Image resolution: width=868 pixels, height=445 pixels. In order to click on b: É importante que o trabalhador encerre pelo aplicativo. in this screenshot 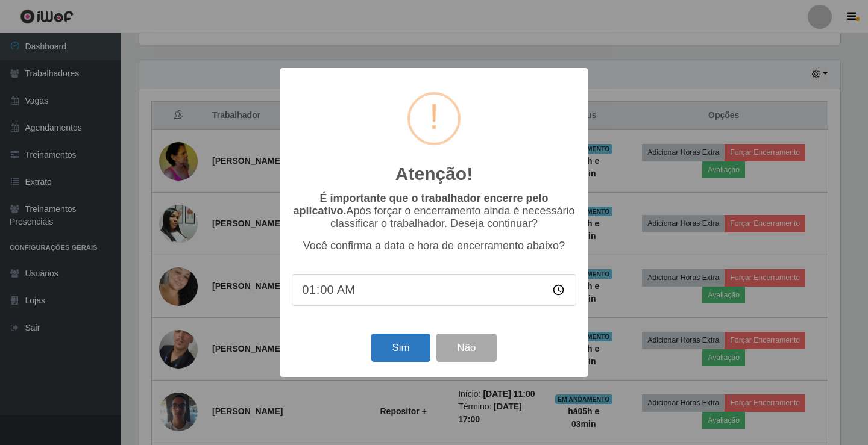, I will do `click(420, 205)`.